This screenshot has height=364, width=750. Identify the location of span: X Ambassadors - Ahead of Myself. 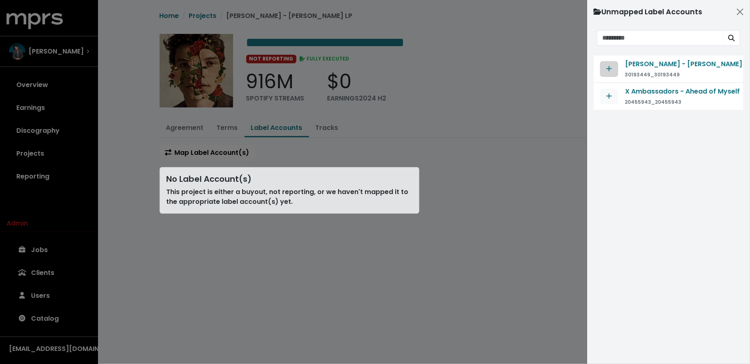
(682, 91).